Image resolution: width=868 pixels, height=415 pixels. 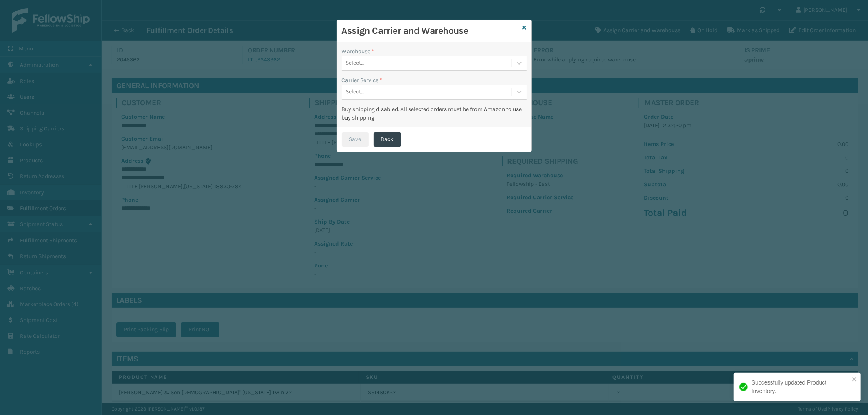 What do you see at coordinates (358, 51) in the screenshot?
I see `label: Warehouse` at bounding box center [358, 51].